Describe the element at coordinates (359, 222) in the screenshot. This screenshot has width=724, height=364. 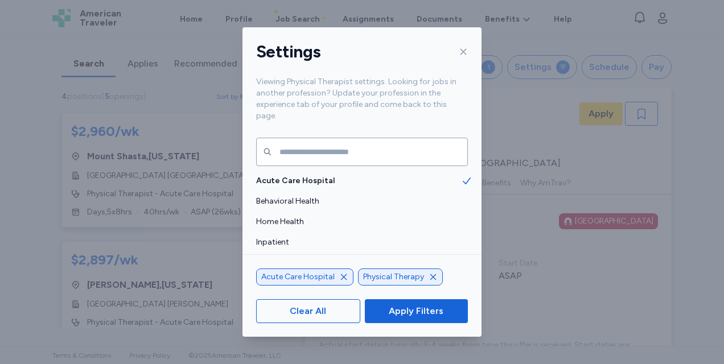
I see `span: Home Health` at that location.